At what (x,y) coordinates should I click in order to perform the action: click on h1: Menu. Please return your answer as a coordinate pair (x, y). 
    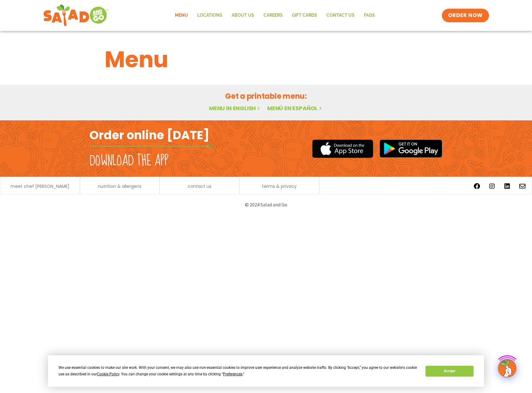
    Looking at the image, I should click on (266, 60).